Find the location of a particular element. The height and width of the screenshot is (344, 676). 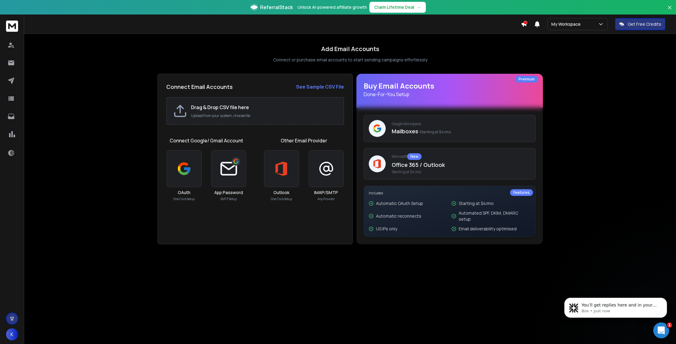

p: Includes is located at coordinates (450, 193).